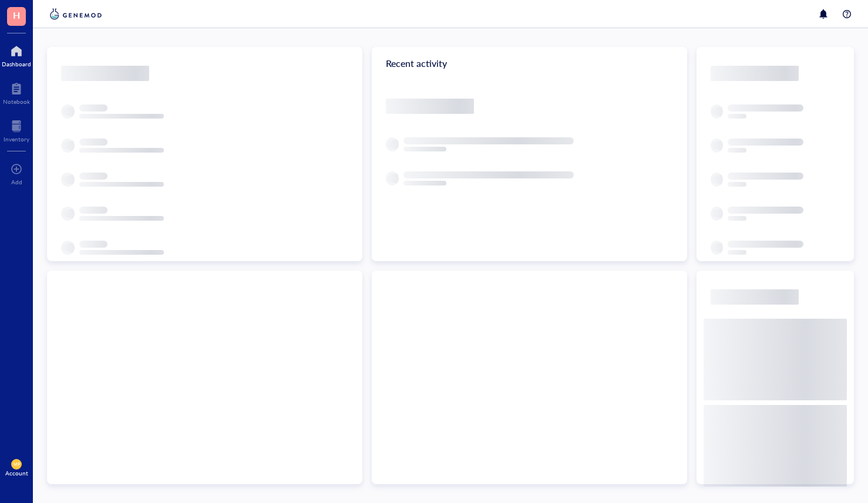 This screenshot has width=868, height=503. Describe the element at coordinates (17, 130) in the screenshot. I see `a: Inventory` at that location.